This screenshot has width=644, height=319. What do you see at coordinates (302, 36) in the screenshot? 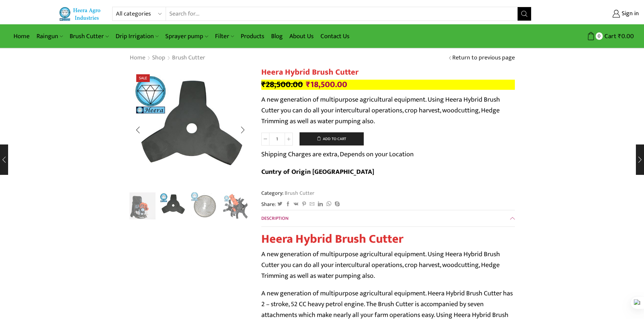
I see `a: About Us` at bounding box center [302, 36].